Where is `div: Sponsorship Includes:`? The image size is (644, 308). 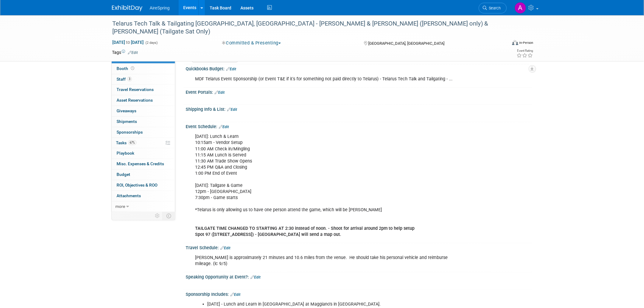
div: Sponsorship Includes: is located at coordinates (359, 294).